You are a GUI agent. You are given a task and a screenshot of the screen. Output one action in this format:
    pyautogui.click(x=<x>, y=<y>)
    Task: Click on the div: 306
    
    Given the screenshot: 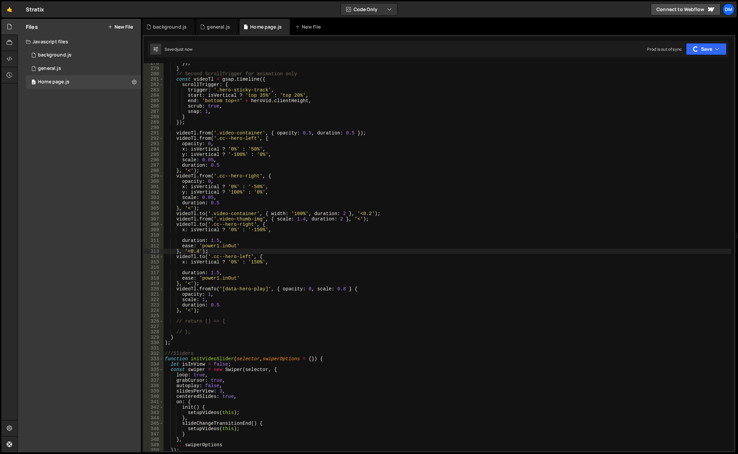 What is the action you would take?
    pyautogui.click(x=153, y=214)
    